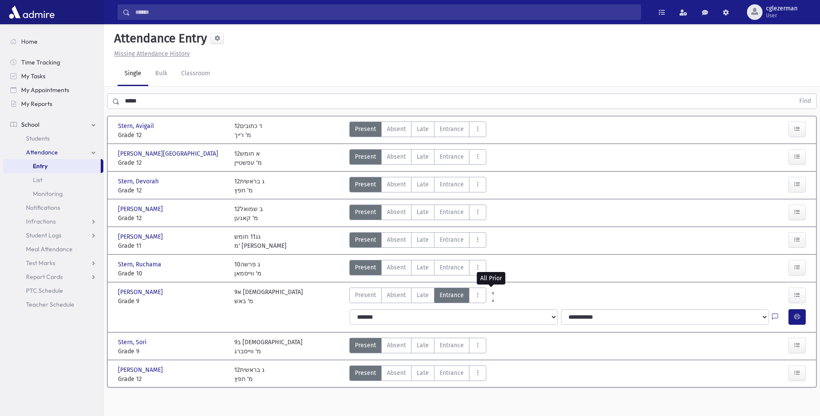 The height and width of the screenshot is (416, 820). What do you see at coordinates (53, 41) in the screenshot?
I see `a: Home` at bounding box center [53, 41].